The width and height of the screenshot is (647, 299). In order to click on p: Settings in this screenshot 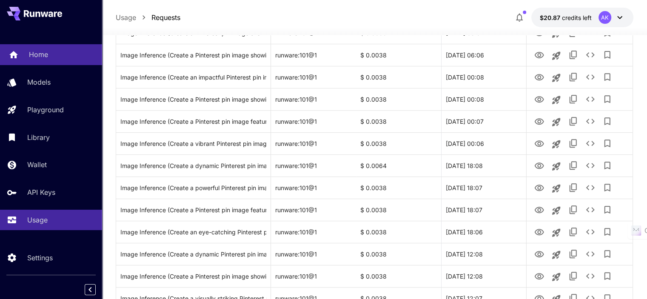, I will do `click(40, 258)`.